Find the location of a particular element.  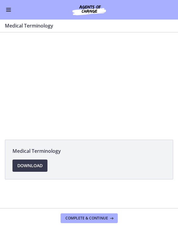

span: Medical Terminology is located at coordinates (89, 151).